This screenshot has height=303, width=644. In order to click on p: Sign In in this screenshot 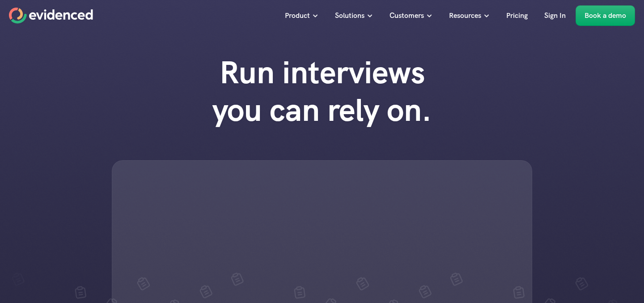, I will do `click(555, 16)`.